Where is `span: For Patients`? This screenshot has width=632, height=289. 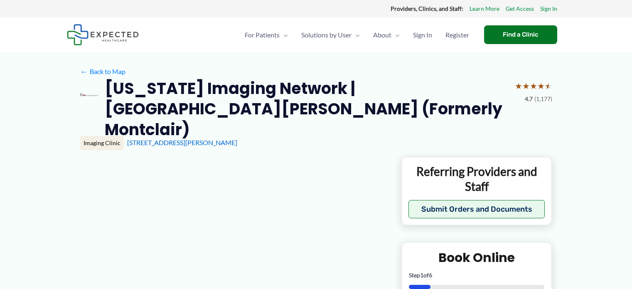
span: For Patients is located at coordinates (262, 35).